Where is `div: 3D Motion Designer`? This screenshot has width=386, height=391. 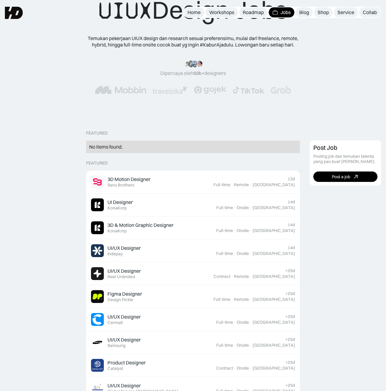 div: 3D Motion Designer is located at coordinates (129, 179).